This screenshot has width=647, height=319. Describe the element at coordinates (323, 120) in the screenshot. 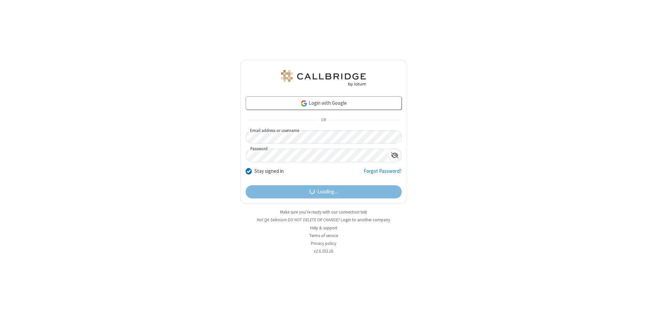

I see `span: OR` at that location.